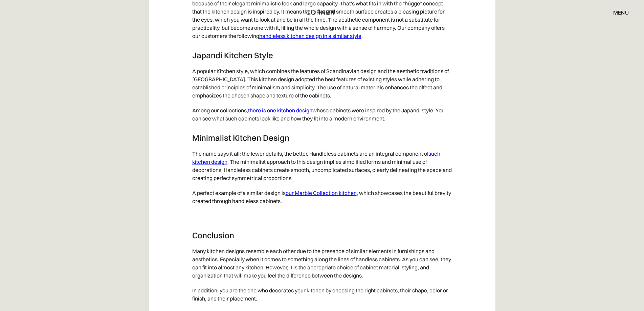 The height and width of the screenshot is (311, 644). I want to click on a: such kitchen design, so click(316, 158).